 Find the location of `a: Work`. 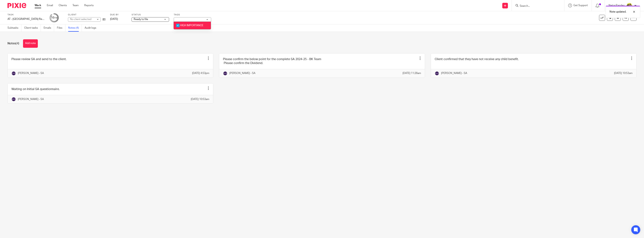

a: Work is located at coordinates (38, 6).